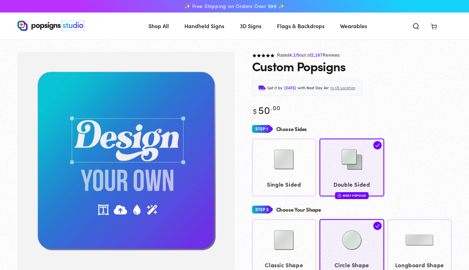 Image resolution: width=469 pixels, height=270 pixels. What do you see at coordinates (352, 264) in the screenshot?
I see `span: Circle Shape` at bounding box center [352, 264].